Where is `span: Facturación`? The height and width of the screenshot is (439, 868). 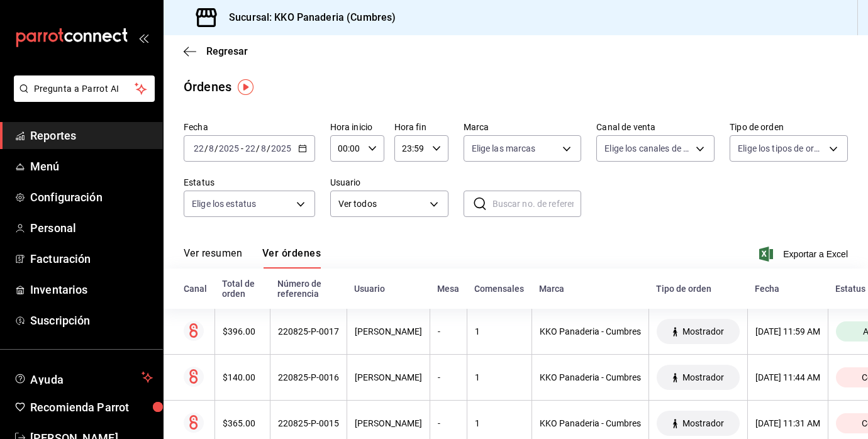
span: Facturación is located at coordinates (91, 259).